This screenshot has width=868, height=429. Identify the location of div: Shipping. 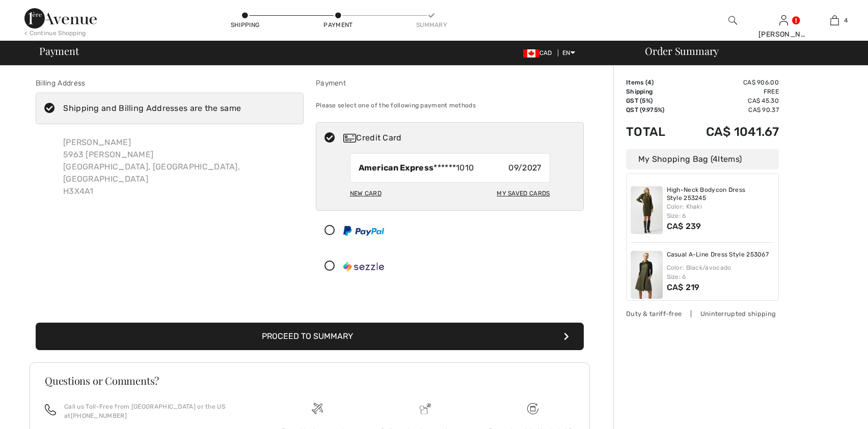
(245, 25).